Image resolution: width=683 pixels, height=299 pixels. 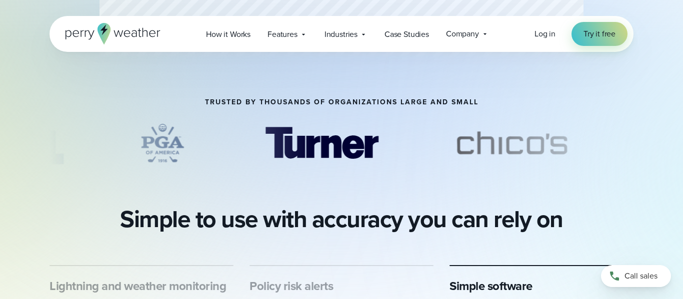 I want to click on img: PGA.svg, so click(x=162, y=143).